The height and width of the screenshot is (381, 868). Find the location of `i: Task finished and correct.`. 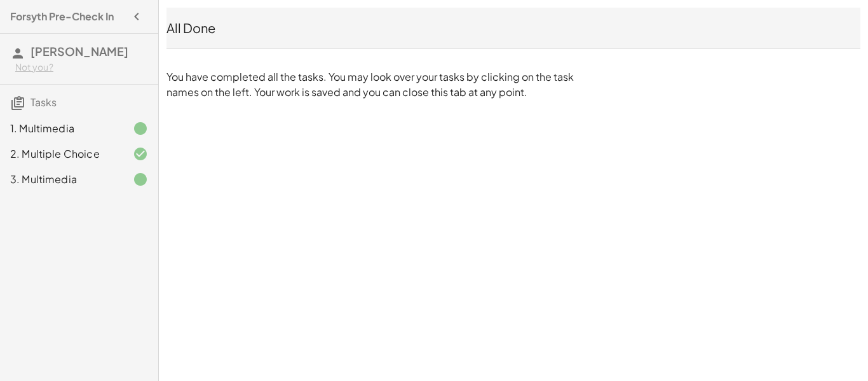

i: Task finished and correct. is located at coordinates (140, 154).